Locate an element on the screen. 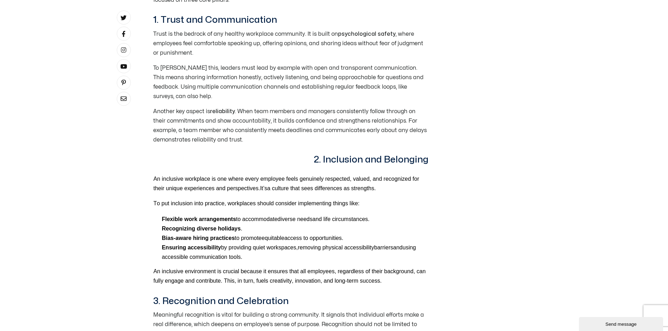 The height and width of the screenshot is (331, 668). span: using accessible communication tools. is located at coordinates (289, 252).